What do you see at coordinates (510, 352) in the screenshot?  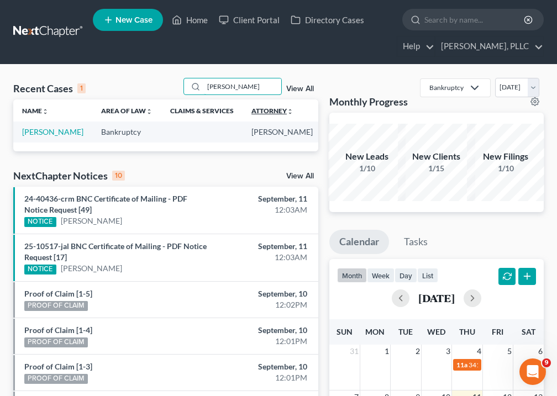 I see `span: 5` at bounding box center [510, 352].